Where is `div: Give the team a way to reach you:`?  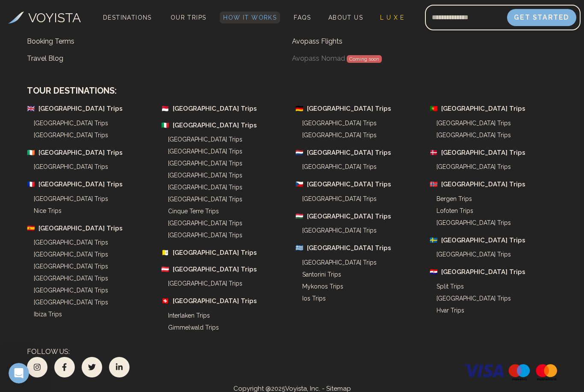 div: Give the team a way to reach you: is located at coordinates (65, 137).